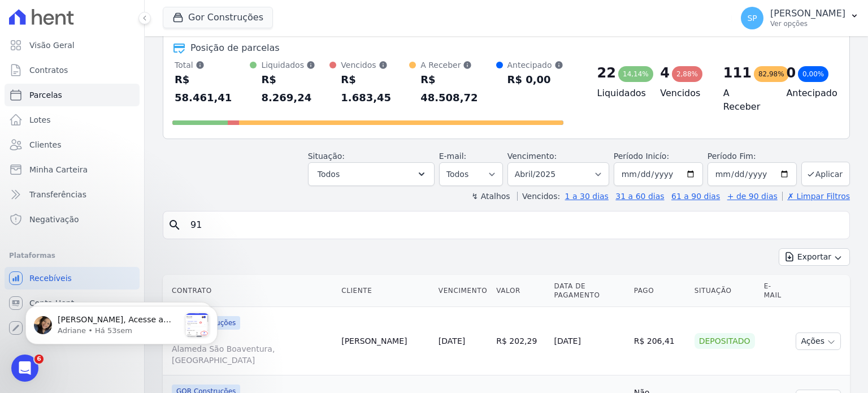 This screenshot has height=393, width=868. I want to click on th: Vencimento, so click(463, 291).